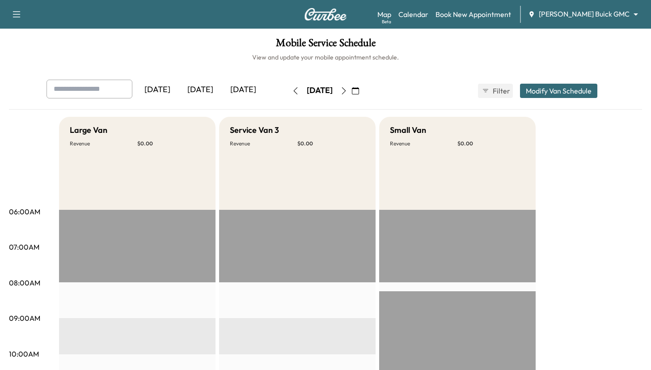  What do you see at coordinates (408, 130) in the screenshot?
I see `h5: Small Van` at bounding box center [408, 130].